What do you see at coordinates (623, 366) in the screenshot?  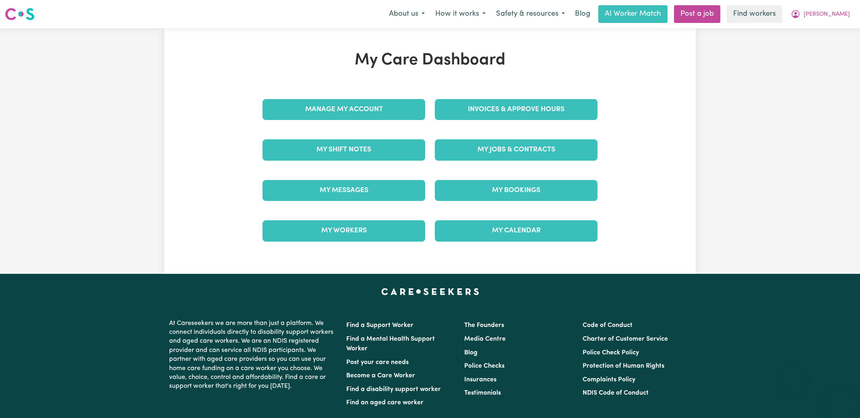 I see `a: Protection of Human Rights` at bounding box center [623, 366].